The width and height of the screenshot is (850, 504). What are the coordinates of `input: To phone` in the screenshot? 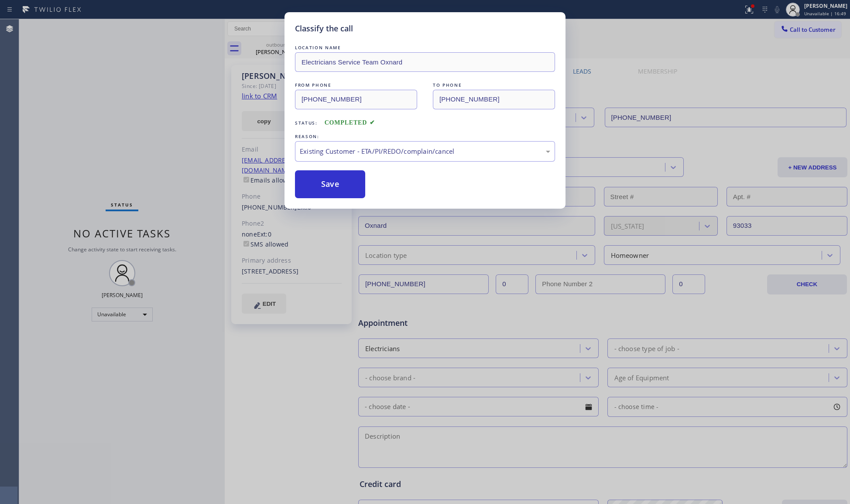 It's located at (494, 100).